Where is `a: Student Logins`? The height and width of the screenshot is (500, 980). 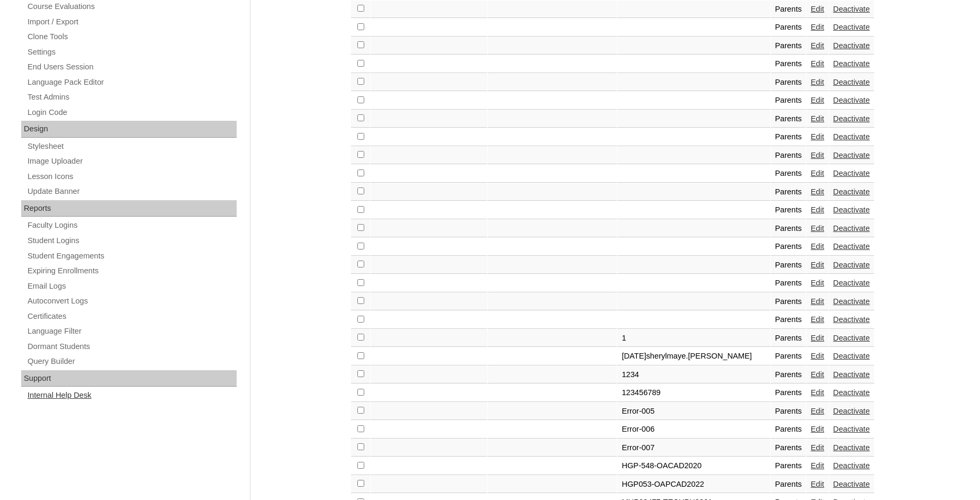 a: Student Logins is located at coordinates (132, 241).